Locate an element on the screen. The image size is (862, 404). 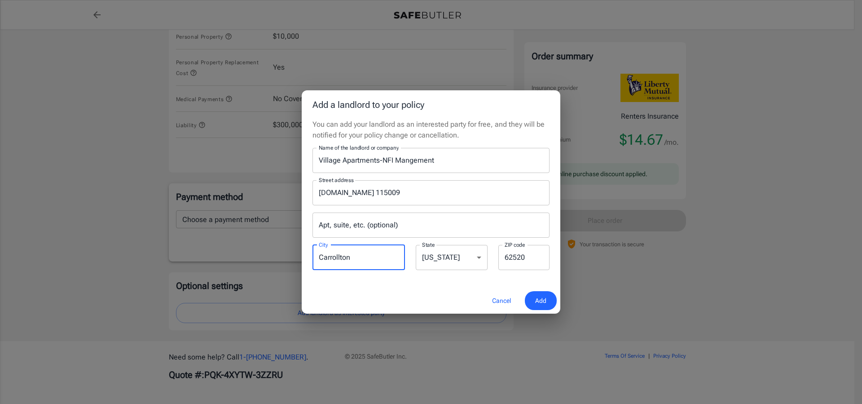
label: City is located at coordinates (323, 244).